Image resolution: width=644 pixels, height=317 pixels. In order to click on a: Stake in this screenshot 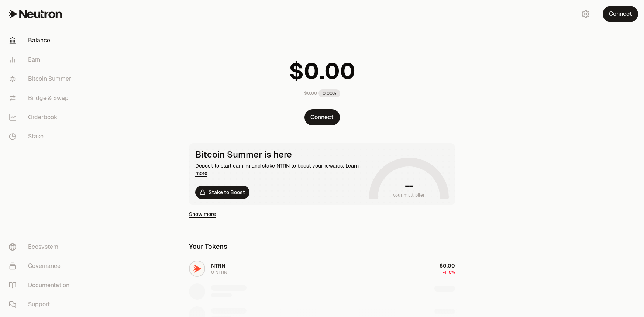, I will do `click(41, 137)`.